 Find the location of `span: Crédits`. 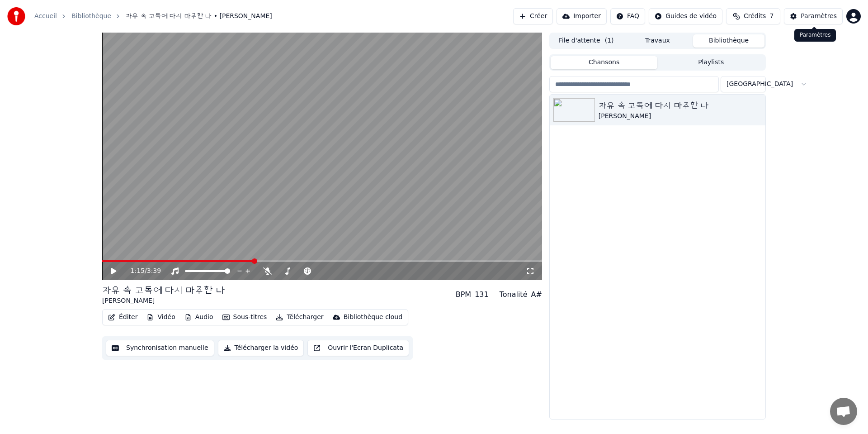

span: Crédits is located at coordinates (754, 17).